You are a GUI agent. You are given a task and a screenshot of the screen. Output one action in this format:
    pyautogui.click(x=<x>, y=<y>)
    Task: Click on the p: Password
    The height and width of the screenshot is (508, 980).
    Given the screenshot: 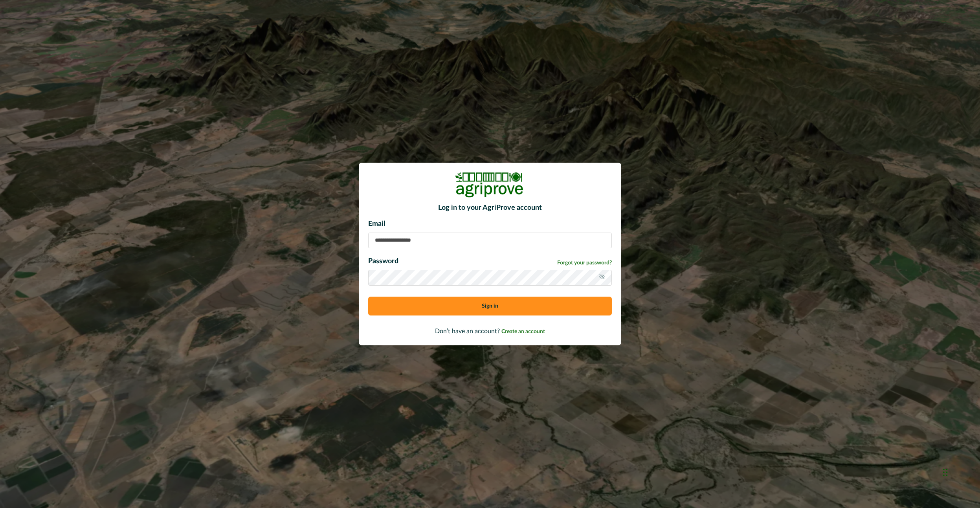 What is the action you would take?
    pyautogui.click(x=383, y=261)
    